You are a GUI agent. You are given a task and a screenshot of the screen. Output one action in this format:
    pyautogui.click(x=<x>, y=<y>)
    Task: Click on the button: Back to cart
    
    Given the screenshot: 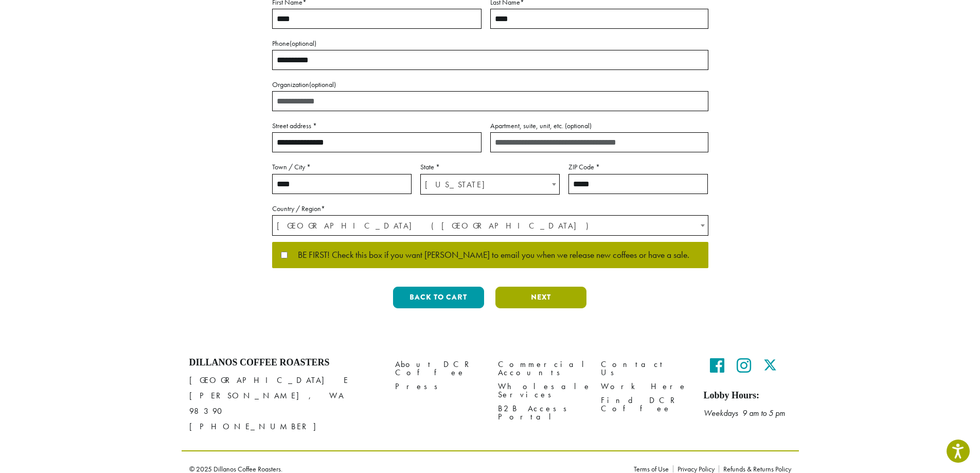 What is the action you would take?
    pyautogui.click(x=439, y=298)
    